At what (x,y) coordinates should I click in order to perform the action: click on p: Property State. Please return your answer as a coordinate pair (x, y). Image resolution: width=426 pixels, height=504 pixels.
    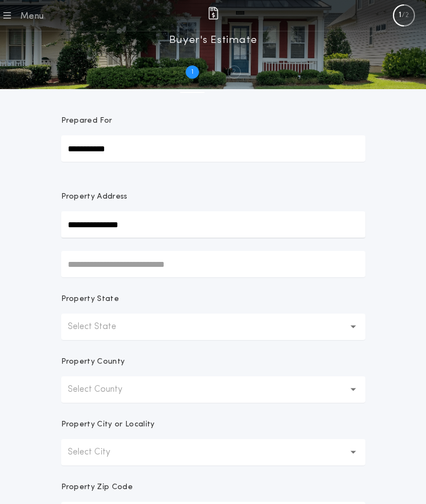
    Looking at the image, I should click on (90, 299).